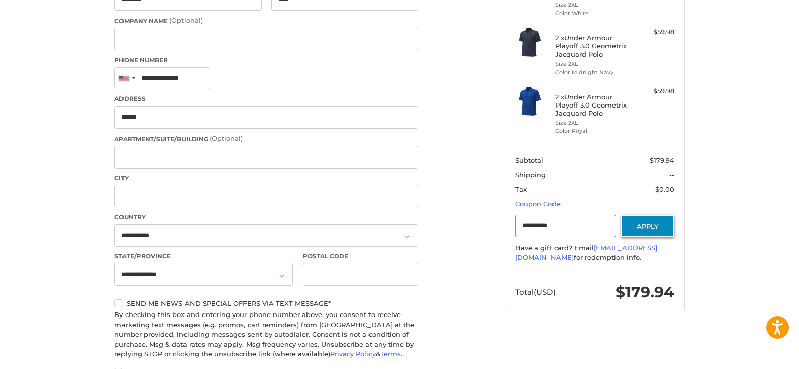 This screenshot has width=799, height=369. I want to click on a: Terms, so click(390, 353).